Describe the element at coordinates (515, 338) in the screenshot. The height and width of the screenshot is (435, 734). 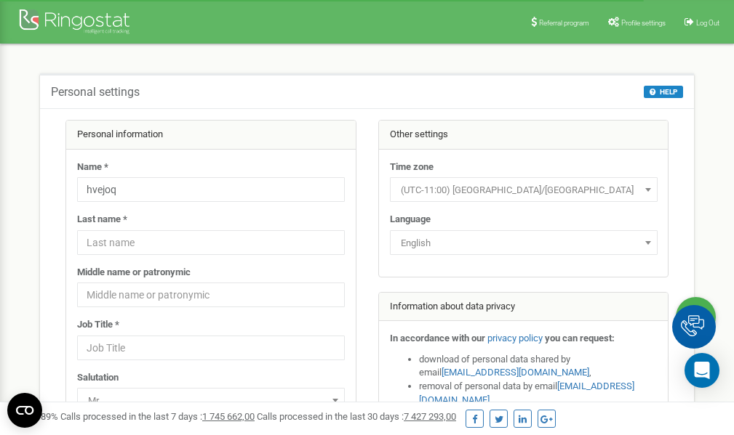
I see `a: privacy policy` at that location.